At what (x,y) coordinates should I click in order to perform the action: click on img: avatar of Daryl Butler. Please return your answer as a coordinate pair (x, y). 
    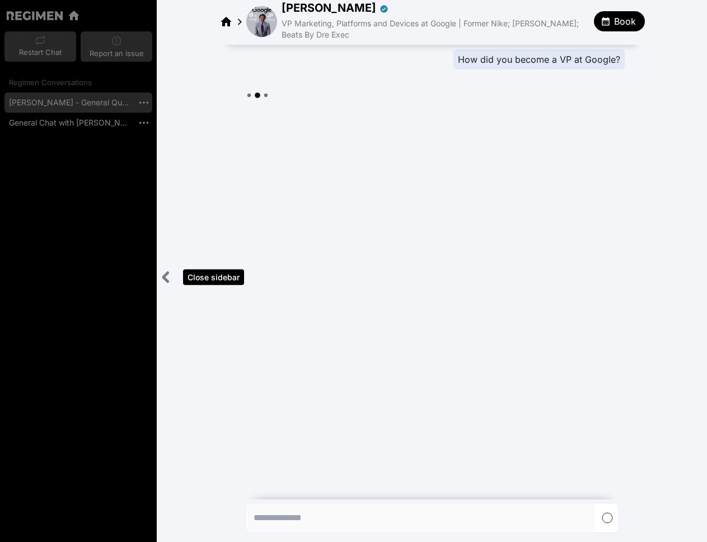
    Looking at the image, I should click on (262, 21).